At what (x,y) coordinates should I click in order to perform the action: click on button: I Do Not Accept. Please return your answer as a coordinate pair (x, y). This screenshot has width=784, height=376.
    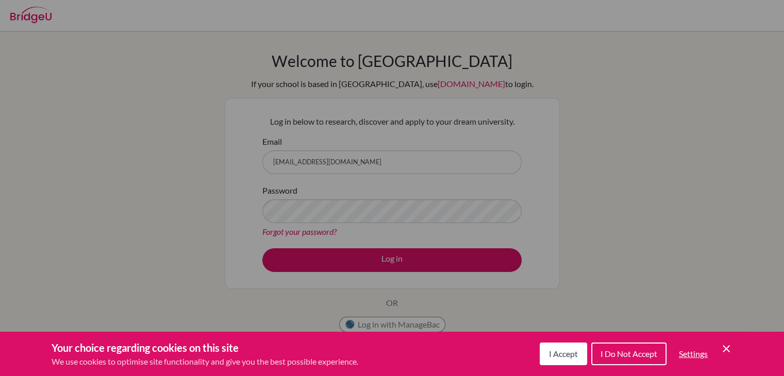
    Looking at the image, I should click on (628, 354).